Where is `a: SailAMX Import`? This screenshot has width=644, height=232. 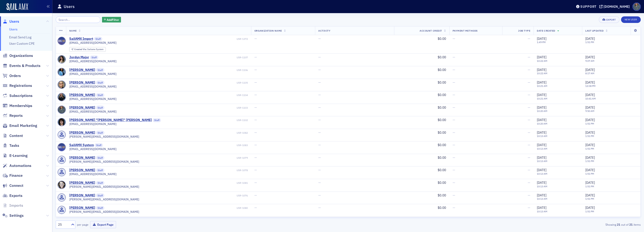
a: SailAMX Import is located at coordinates (81, 39).